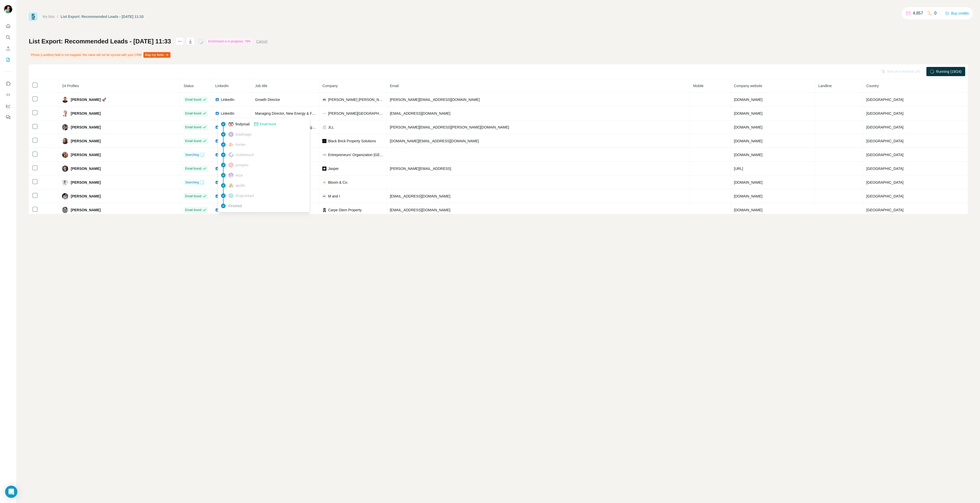 This screenshot has height=503, width=980. What do you see at coordinates (231, 165) in the screenshot?
I see `img: provider prospeo logo` at bounding box center [231, 165].